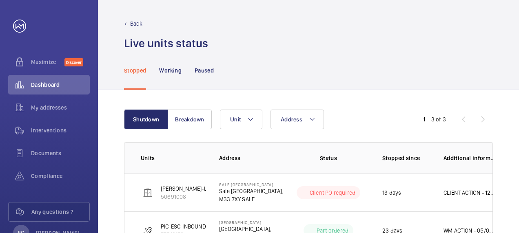 The height and width of the screenshot is (233, 519). Describe the element at coordinates (74, 62) in the screenshot. I see `span: Discover` at that location.